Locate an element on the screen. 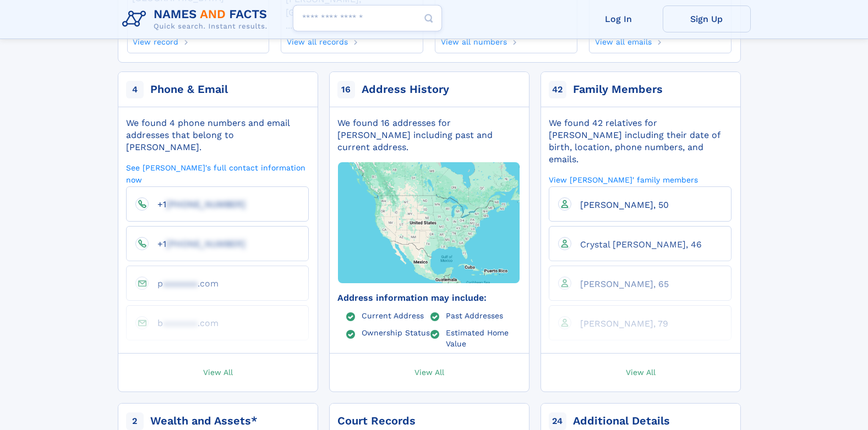 This screenshot has height=430, width=868. a: Log In is located at coordinates (619, 19).